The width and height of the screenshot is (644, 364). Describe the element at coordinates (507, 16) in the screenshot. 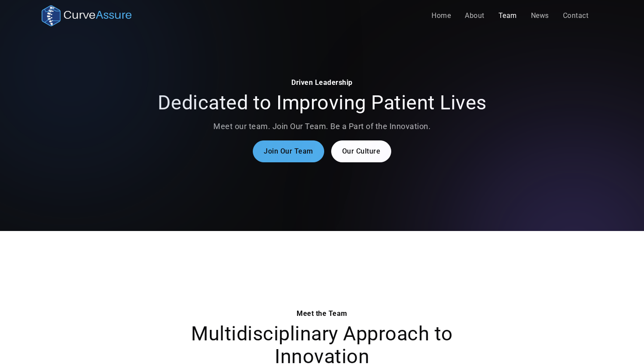

I see `a: Team` at that location.